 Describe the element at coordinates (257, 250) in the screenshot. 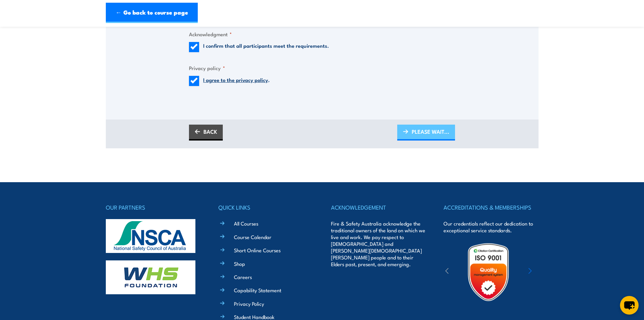

I see `a: Short Online Courses` at that location.